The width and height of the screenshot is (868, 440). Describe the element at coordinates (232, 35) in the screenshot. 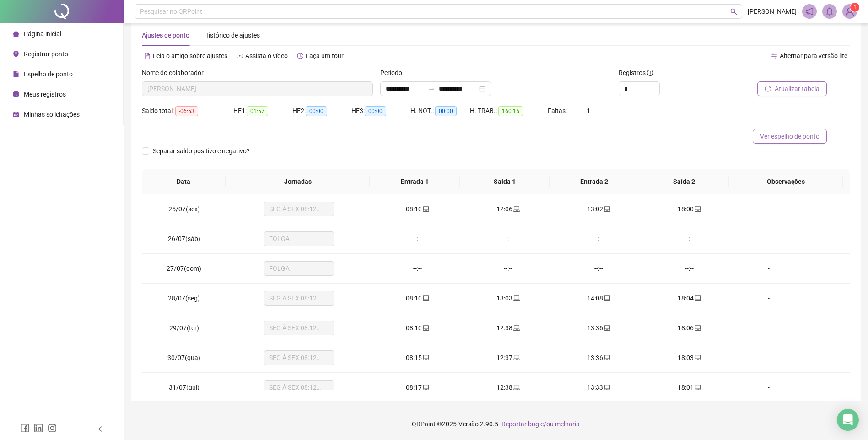

I see `span: Histórico de ajustes` at that location.